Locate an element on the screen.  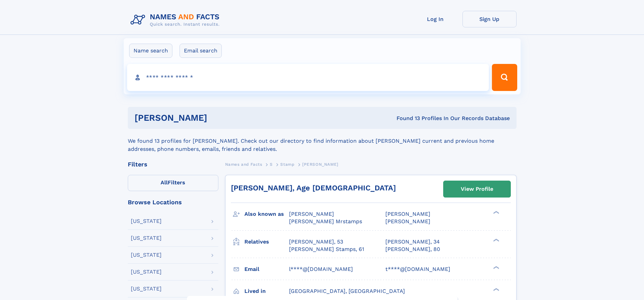
a: Names and Facts is located at coordinates (244, 164).